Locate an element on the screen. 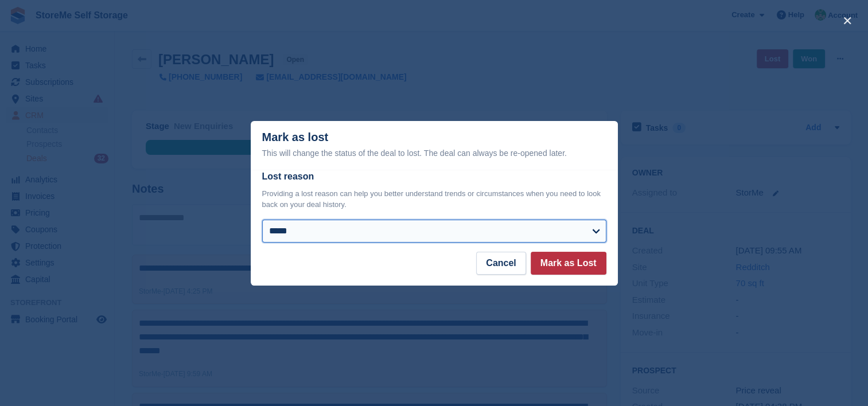 Image resolution: width=868 pixels, height=406 pixels. div: This will change the status of the deal to lost. The deal can always be re-opened later. is located at coordinates (434, 153).